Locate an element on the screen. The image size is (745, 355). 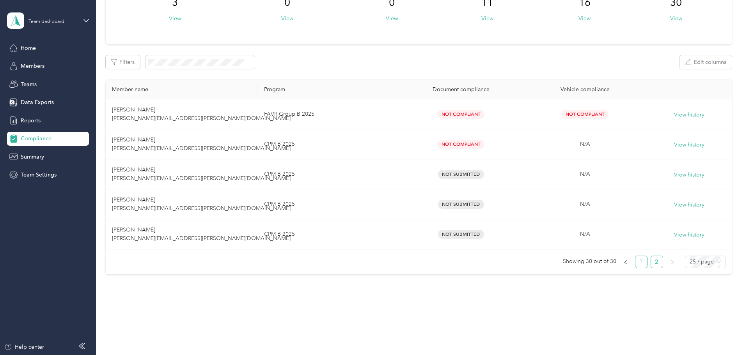
li: Next Page is located at coordinates (672, 262).